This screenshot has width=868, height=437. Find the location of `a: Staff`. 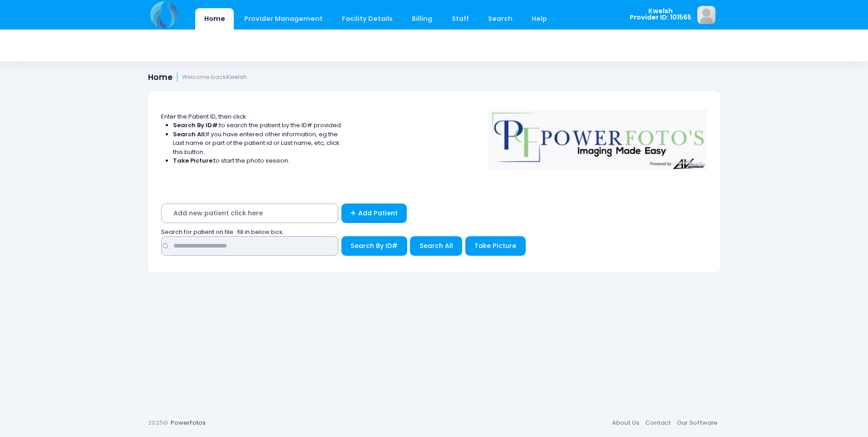

a: Staff is located at coordinates (460, 19).